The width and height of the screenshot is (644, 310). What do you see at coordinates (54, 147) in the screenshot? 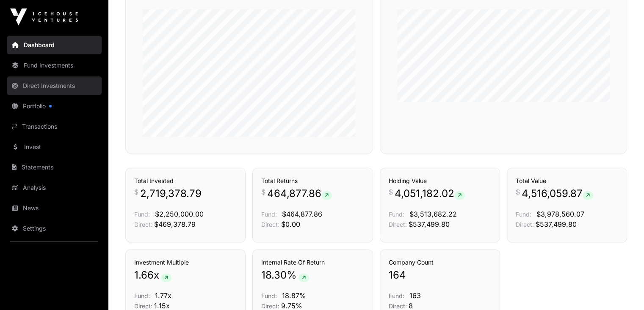
I see `a: Invest` at bounding box center [54, 147].